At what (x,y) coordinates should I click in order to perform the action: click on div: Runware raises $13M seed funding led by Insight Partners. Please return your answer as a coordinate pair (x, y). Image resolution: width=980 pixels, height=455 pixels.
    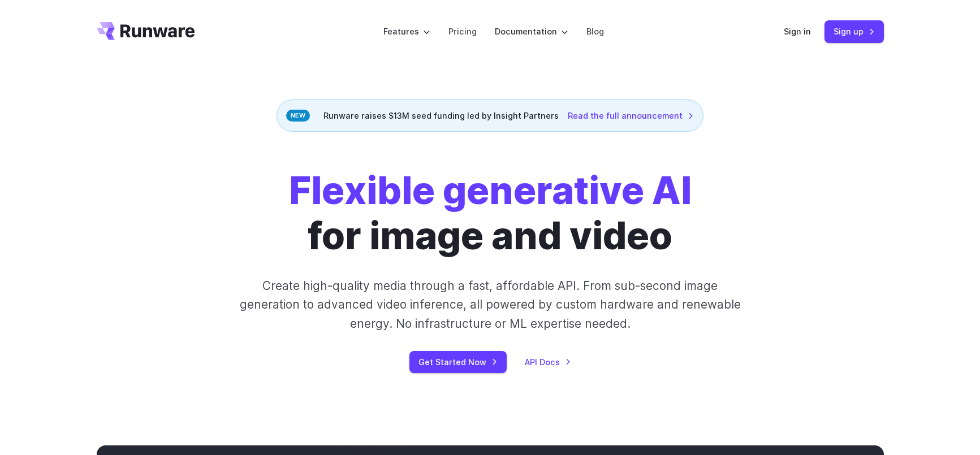
    Looking at the image, I should click on (490, 115).